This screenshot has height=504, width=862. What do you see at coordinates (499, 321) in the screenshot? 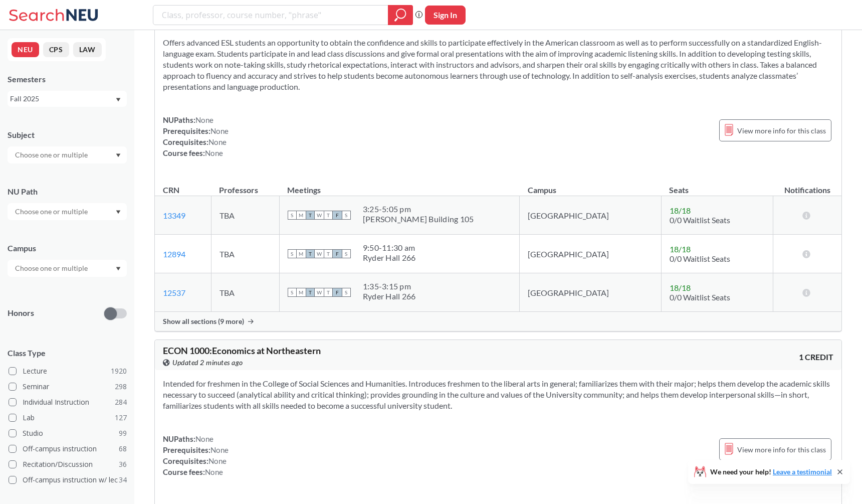
I see `div: Show all sections (9 more)` at bounding box center [499, 321].